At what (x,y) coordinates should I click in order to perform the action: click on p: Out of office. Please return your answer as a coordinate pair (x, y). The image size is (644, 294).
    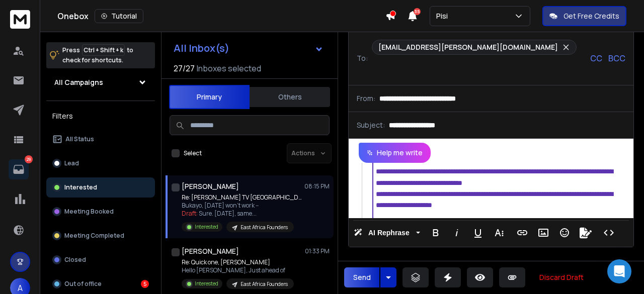
    Looking at the image, I should click on (83, 284).